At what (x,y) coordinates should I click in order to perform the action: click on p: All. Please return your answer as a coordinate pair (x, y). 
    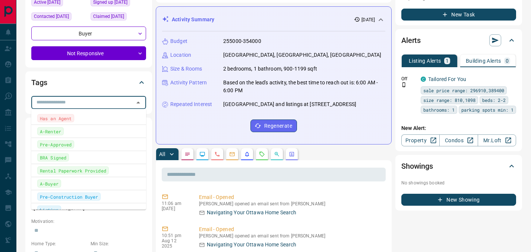
    Looking at the image, I should click on (162, 154).